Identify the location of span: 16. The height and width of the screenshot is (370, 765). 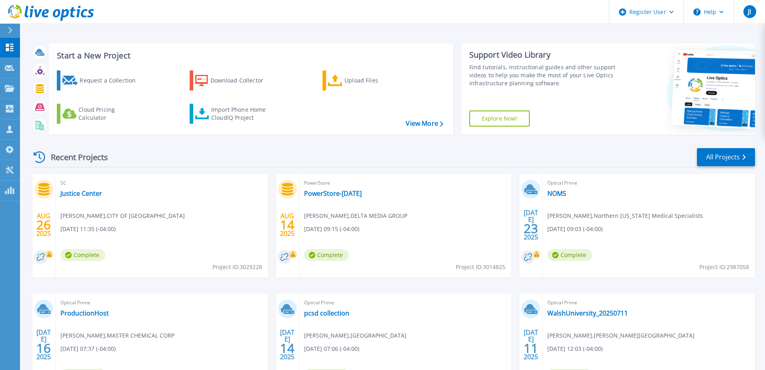
(44, 348).